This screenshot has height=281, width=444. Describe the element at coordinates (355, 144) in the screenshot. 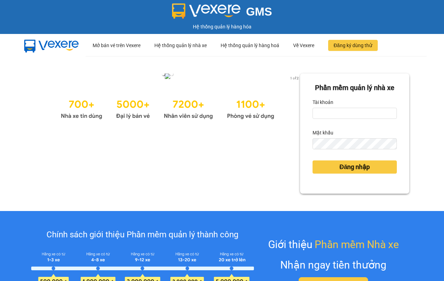

I see `input: Mật khẩu` at that location.